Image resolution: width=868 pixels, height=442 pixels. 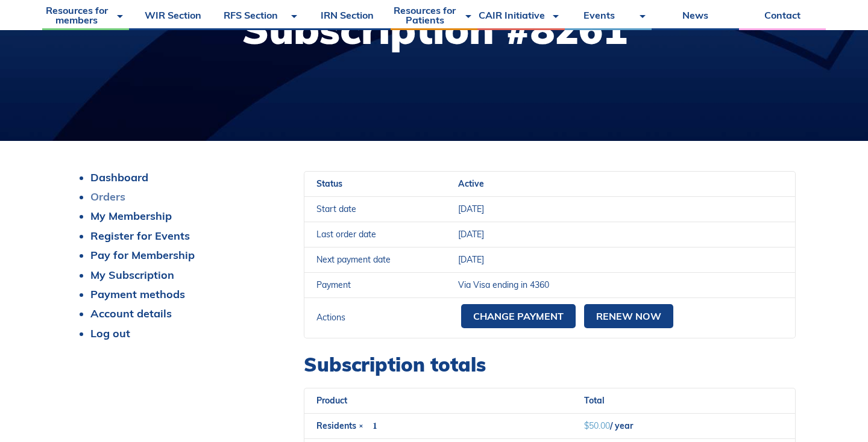 I want to click on a: Pay for Membership, so click(x=142, y=255).